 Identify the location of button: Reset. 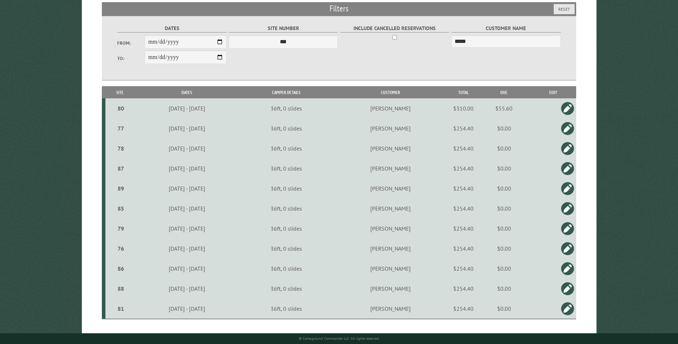
(564, 9).